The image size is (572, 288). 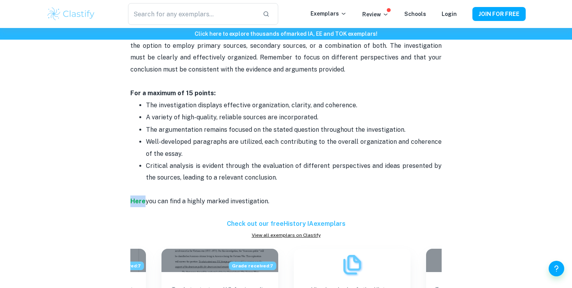 What do you see at coordinates (499, 14) in the screenshot?
I see `button: JOIN FOR FREE` at bounding box center [499, 14].